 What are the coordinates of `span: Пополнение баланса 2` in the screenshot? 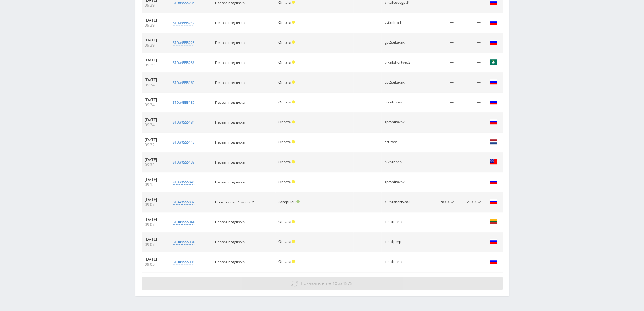 It's located at (235, 202).